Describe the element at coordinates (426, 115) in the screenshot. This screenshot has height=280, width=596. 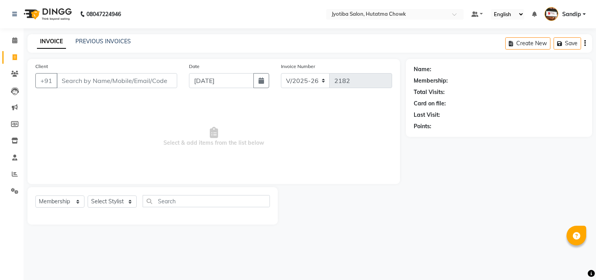
I see `div: Last Visit:` at that location.